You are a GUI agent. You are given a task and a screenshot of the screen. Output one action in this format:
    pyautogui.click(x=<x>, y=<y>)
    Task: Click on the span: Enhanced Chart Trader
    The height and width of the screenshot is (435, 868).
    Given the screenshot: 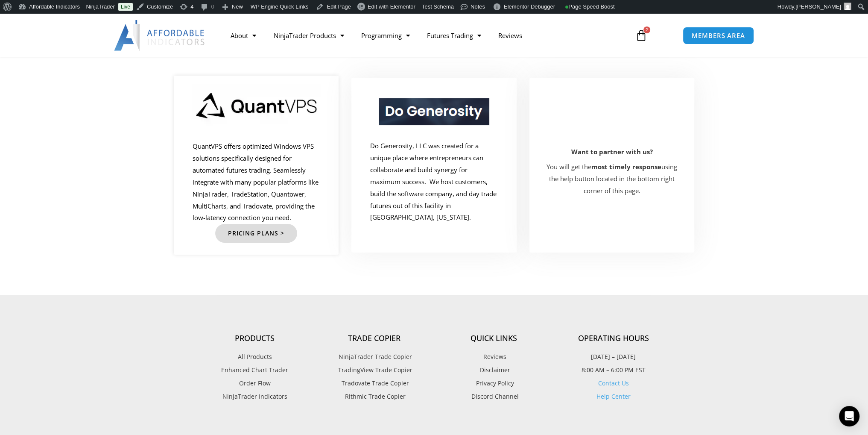 What is the action you would take?
    pyautogui.click(x=254, y=370)
    